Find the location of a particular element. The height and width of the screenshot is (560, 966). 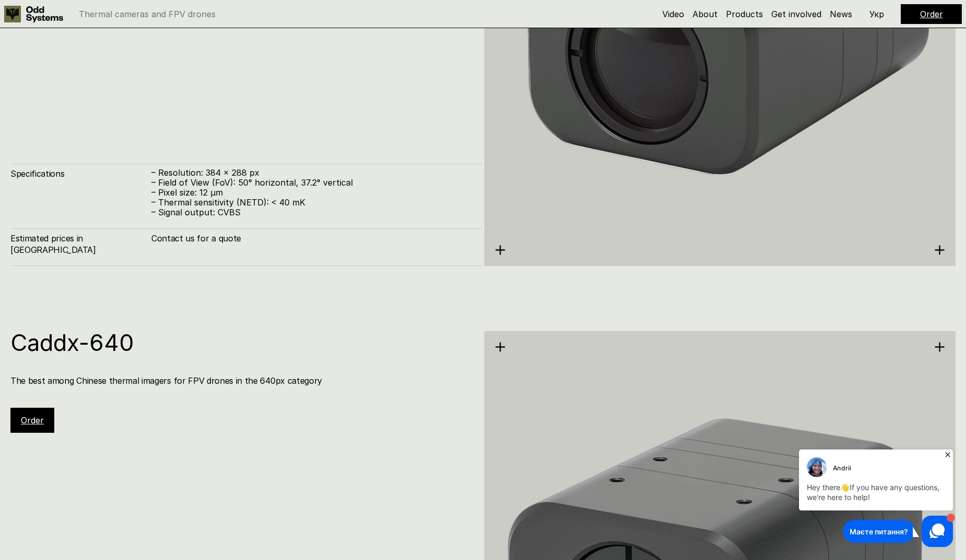

i: 1 is located at coordinates (155, 71).